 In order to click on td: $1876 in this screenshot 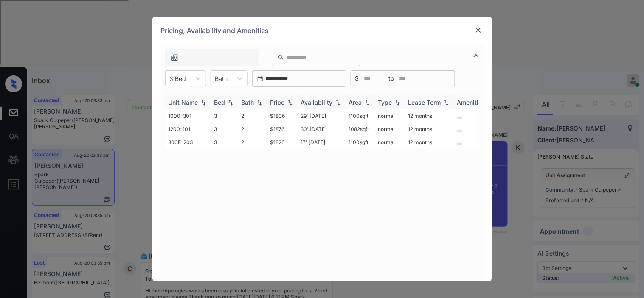, I will do `click(282, 129)`.